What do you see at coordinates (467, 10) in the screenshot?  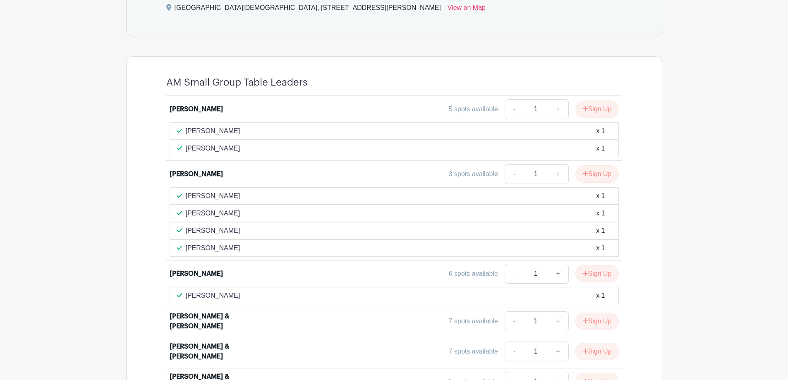 I see `a: View on Map` at bounding box center [467, 10].